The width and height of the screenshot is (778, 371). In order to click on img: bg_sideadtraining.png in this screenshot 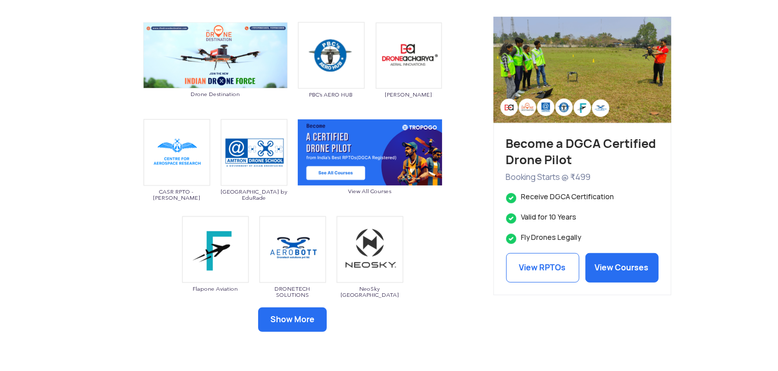, I will do `click(582, 70)`.